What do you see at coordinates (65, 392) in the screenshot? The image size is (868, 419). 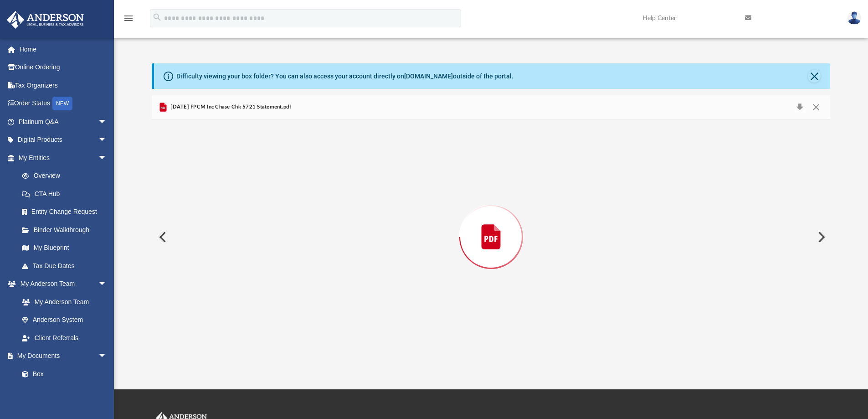 I see `a: Meeting Minutes` at bounding box center [65, 392].